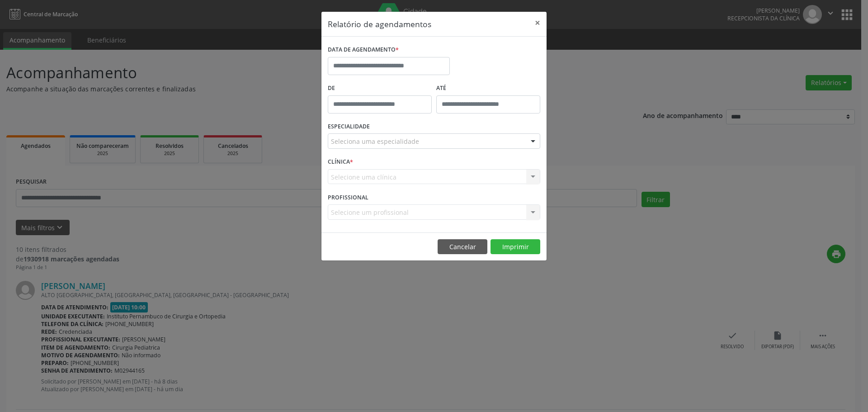  Describe the element at coordinates (363, 50) in the screenshot. I see `label: DATA DE AGENDAMENTO` at that location.